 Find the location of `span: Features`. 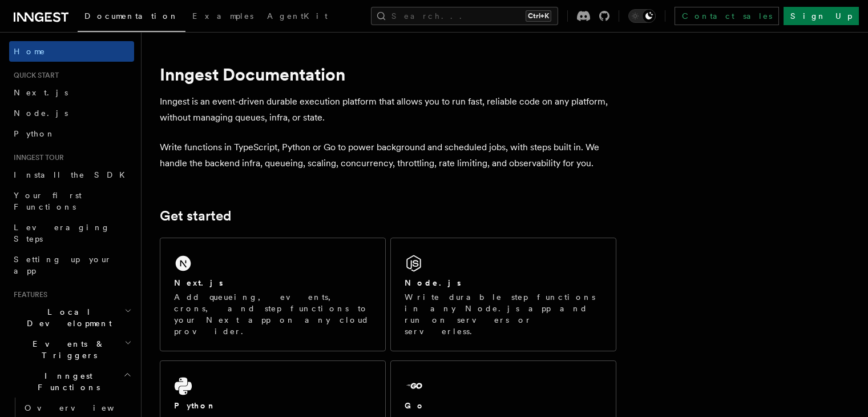

span: Features is located at coordinates (28, 295).